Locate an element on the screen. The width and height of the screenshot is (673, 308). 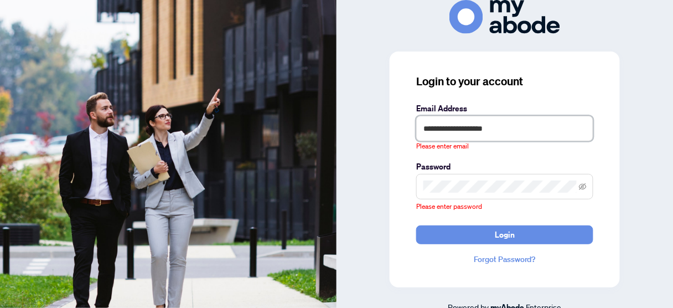
span: Please enter email is located at coordinates (442, 146).